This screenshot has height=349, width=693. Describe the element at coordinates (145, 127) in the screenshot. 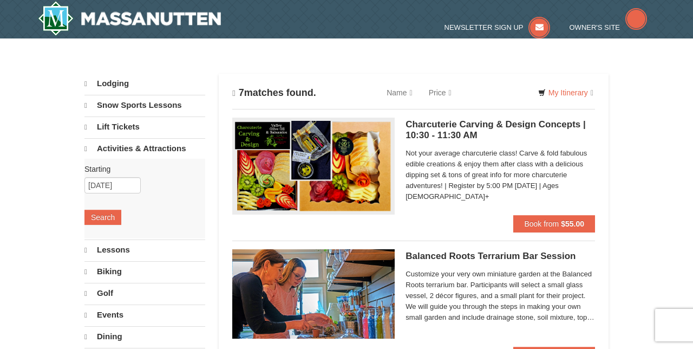

I see `a: Lift Tickets` at that location.